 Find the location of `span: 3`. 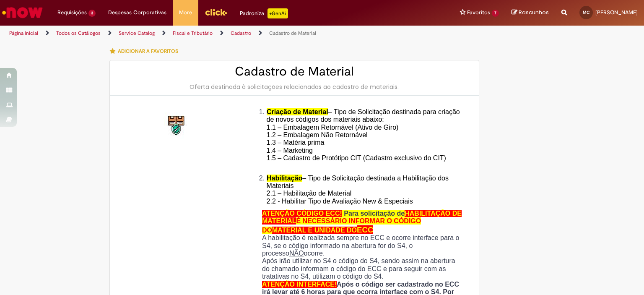

span: 3 is located at coordinates (92, 13).